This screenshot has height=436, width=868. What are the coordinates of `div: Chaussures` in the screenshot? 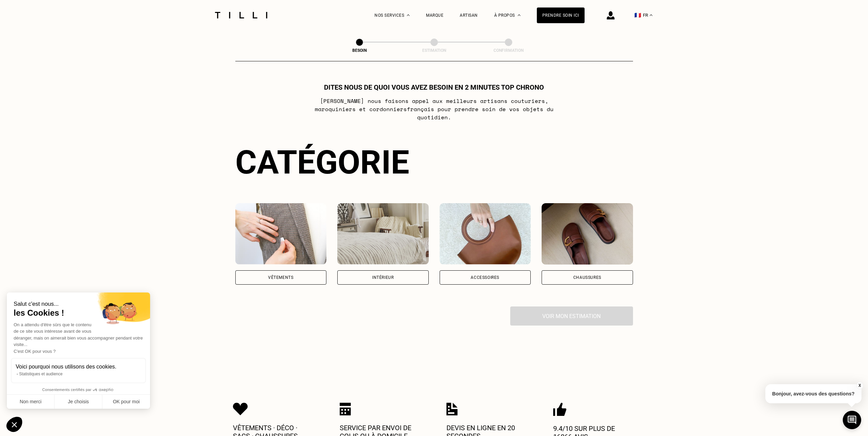 It's located at (587, 277).